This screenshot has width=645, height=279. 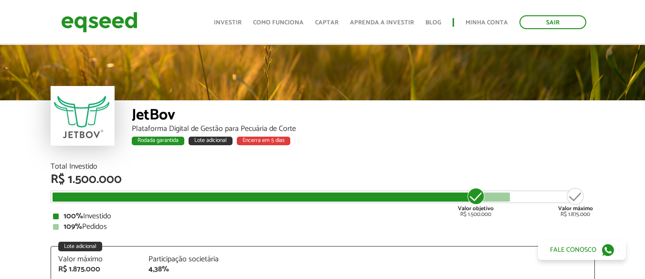 What do you see at coordinates (263, 141) in the screenshot?
I see `div: Encerra em 5 dias` at bounding box center [263, 141].